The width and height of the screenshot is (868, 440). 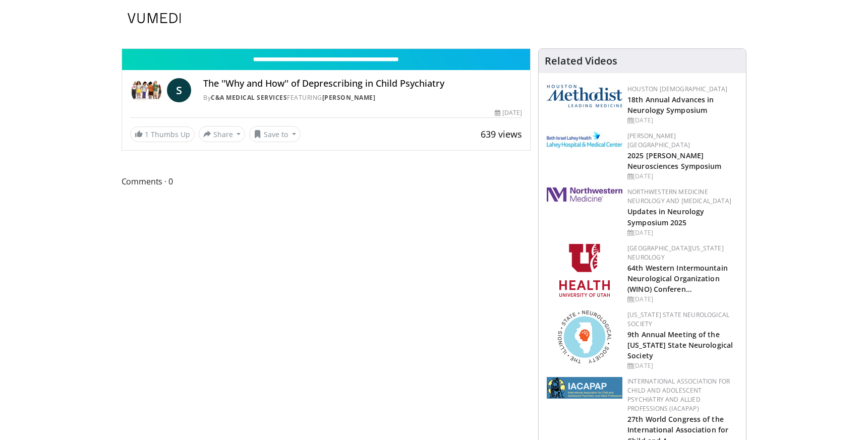 What do you see at coordinates (581, 61) in the screenshot?
I see `h4: Related Videos` at bounding box center [581, 61].